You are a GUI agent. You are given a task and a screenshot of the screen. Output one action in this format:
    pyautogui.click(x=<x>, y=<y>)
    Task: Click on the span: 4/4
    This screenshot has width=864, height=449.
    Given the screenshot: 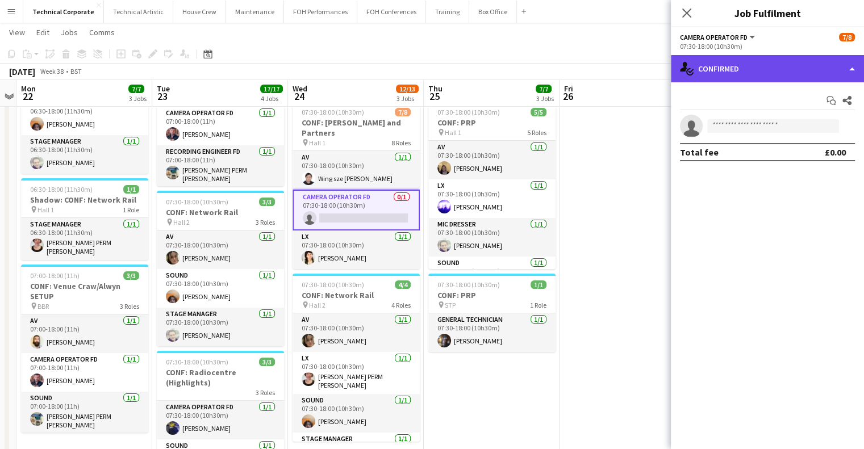 What is the action you would take?
    pyautogui.click(x=403, y=285)
    